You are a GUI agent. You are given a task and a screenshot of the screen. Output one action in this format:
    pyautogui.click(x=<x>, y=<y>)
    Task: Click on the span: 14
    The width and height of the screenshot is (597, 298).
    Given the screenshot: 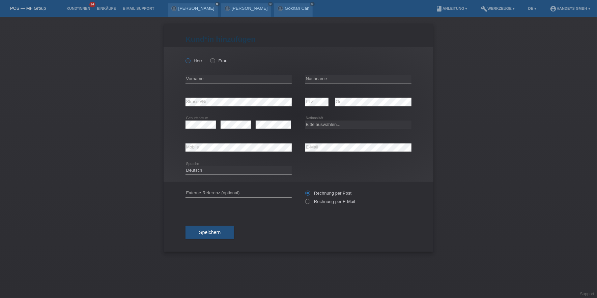 What is the action you would take?
    pyautogui.click(x=92, y=4)
    